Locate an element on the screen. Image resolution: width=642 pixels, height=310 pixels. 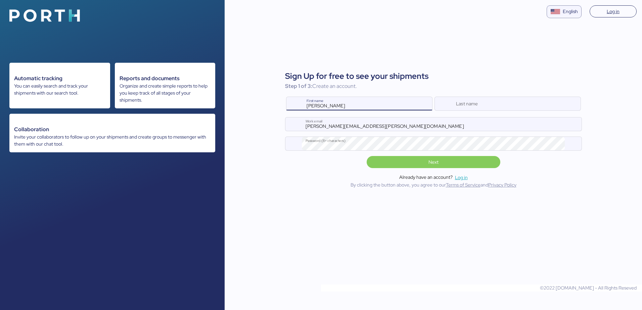
input: First name is located at coordinates (368, 104).